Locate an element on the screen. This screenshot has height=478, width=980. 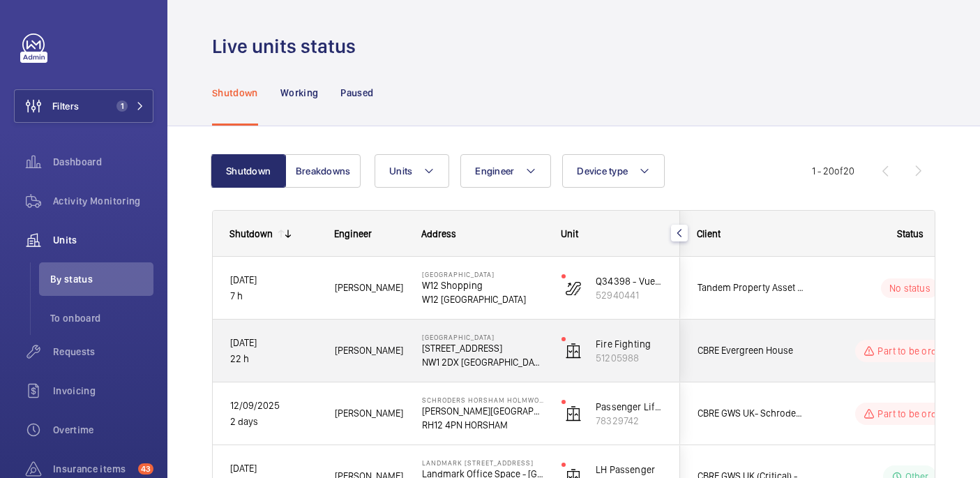
p: Q34398 - Vue cinema 1-2 Escal is located at coordinates (629, 281).